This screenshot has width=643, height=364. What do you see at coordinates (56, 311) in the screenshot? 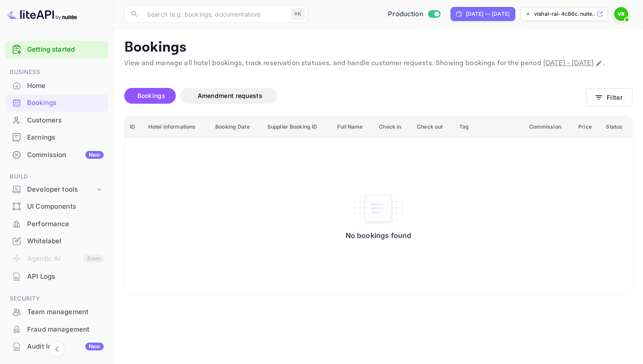
I see `a: Team management` at bounding box center [56, 311].